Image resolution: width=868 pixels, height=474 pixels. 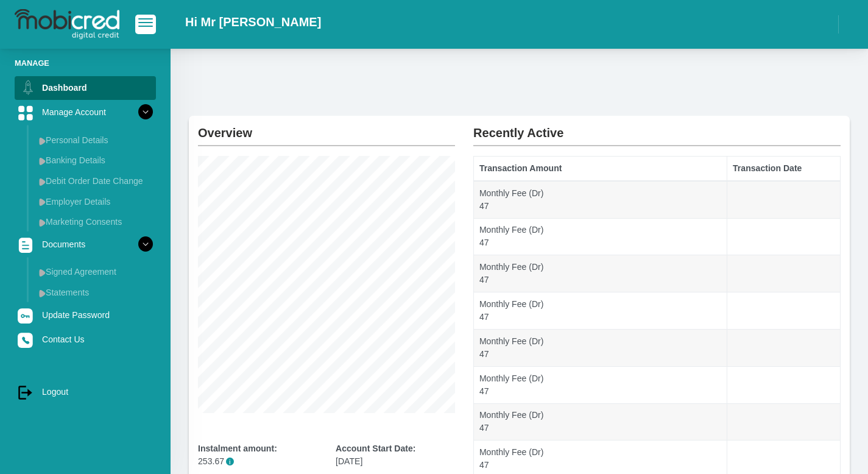 I want to click on a: Logout, so click(x=85, y=392).